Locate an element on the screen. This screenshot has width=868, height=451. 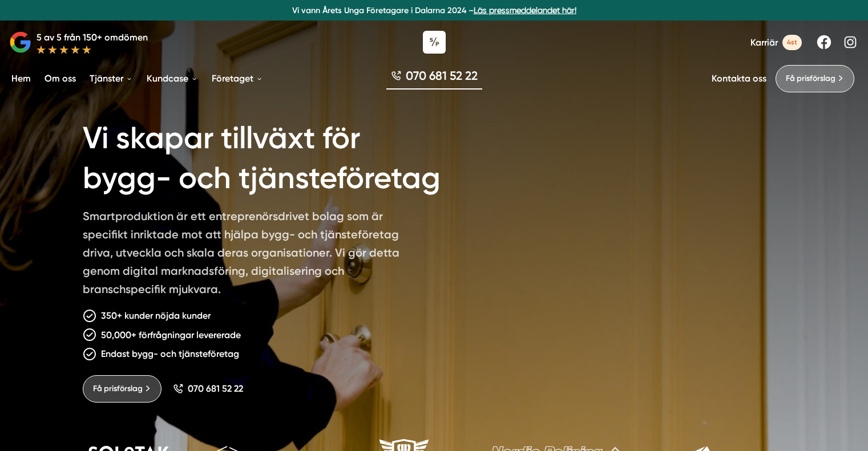
p: Vi vann Årets Unga Företagare i Dalarna 2024 – is located at coordinates (434, 10).